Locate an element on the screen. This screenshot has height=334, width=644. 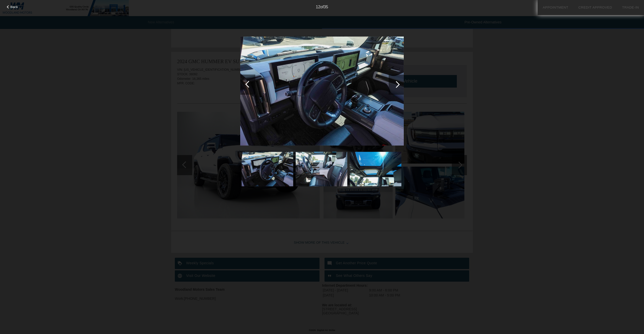
a: Appointment is located at coordinates (555, 7).